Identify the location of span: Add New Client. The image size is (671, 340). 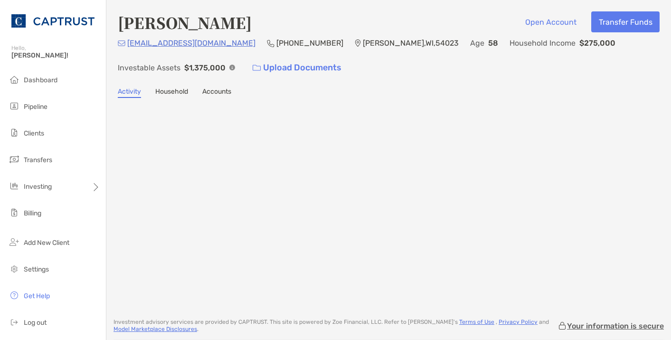
(47, 242).